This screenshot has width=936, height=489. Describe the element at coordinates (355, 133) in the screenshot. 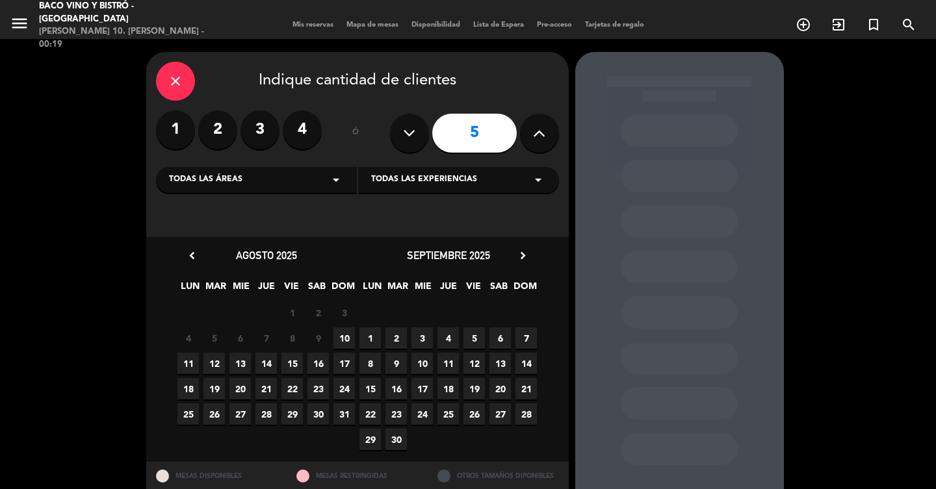

I see `div: ó` at that location.